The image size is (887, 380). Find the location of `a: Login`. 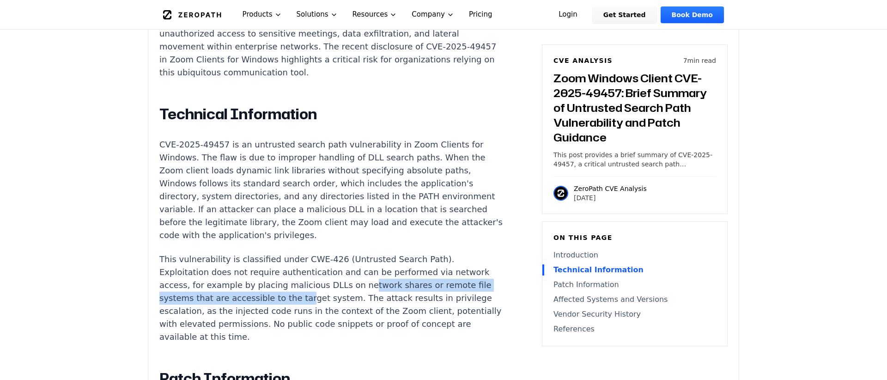

a: Login is located at coordinates (568, 15).